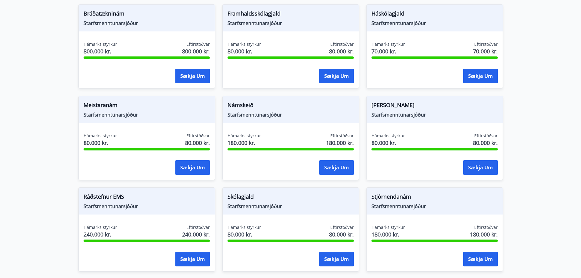 The width and height of the screenshot is (581, 278). I want to click on span: Bráðatækninám, so click(147, 15).